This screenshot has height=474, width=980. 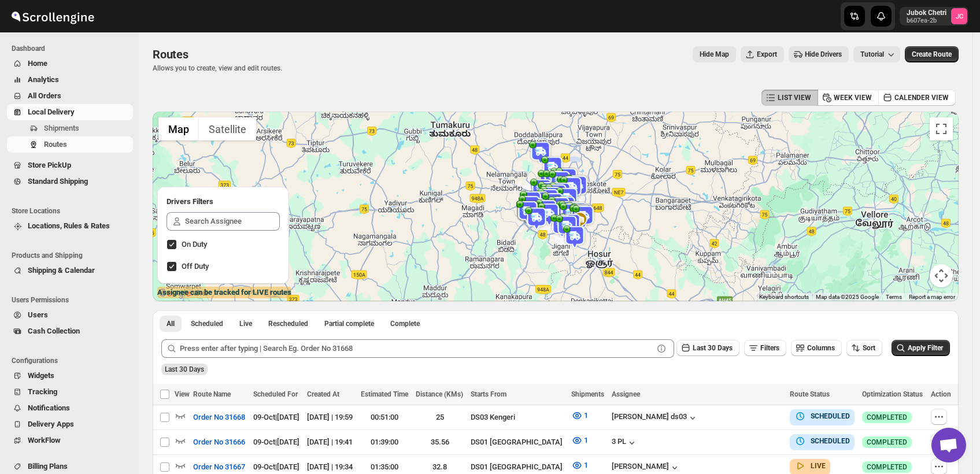 What do you see at coordinates (227, 129) in the screenshot?
I see `button: Show satellite imagery` at bounding box center [227, 129].